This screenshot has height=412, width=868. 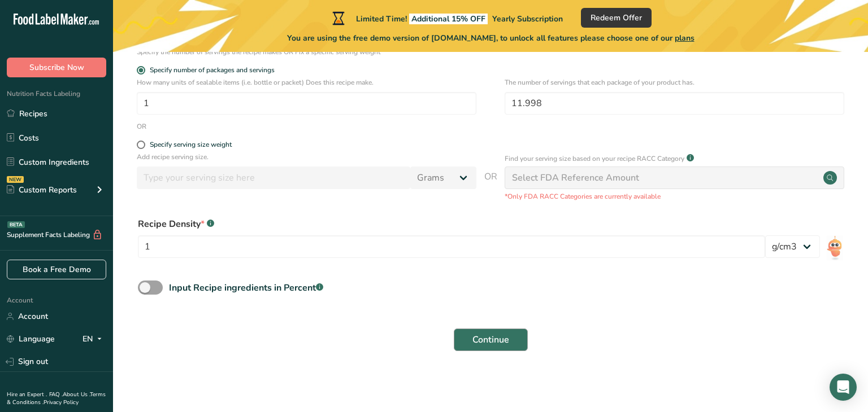 I want to click on div: OR, so click(x=141, y=126).